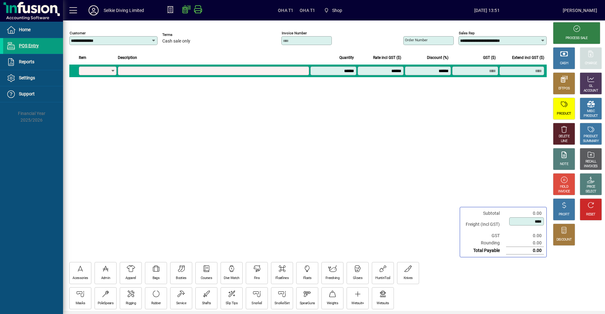 Image resolution: width=605 pixels, height=314 pixels. What do you see at coordinates (438, 58) in the screenshot?
I see `span: Discount (%)` at bounding box center [438, 58].